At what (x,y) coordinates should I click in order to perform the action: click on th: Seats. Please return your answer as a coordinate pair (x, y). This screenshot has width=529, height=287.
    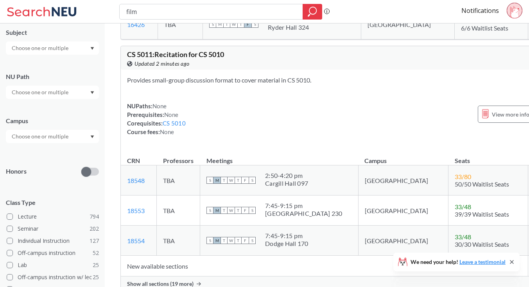
    Looking at the image, I should click on (488, 157).